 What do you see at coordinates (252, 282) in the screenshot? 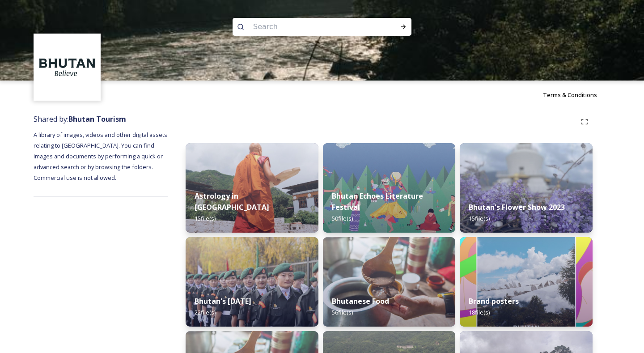
I see `img: Bhutan%2520National%2520Day10.jpg` at bounding box center [252, 282].